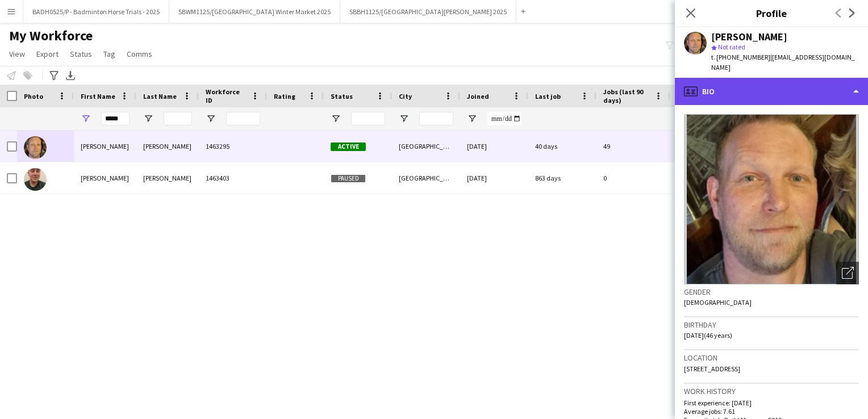 This screenshot has width=868, height=419. Describe the element at coordinates (771, 13) in the screenshot. I see `h3: Profile` at that location.